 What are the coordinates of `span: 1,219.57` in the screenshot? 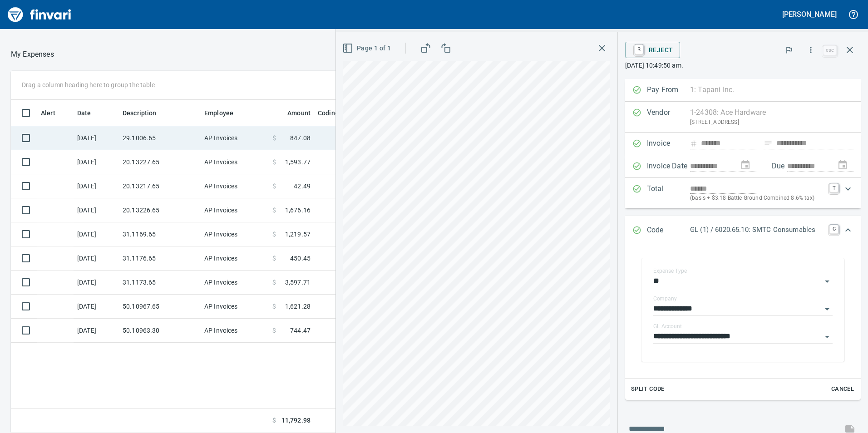 It's located at (298, 234).